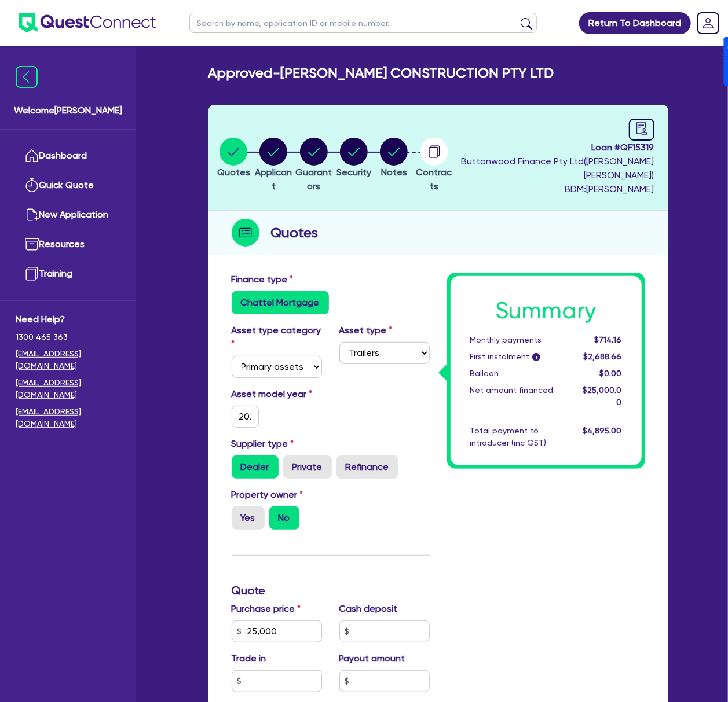 Image resolution: width=728 pixels, height=702 pixels. I want to click on span: 1300 465 363, so click(67, 337).